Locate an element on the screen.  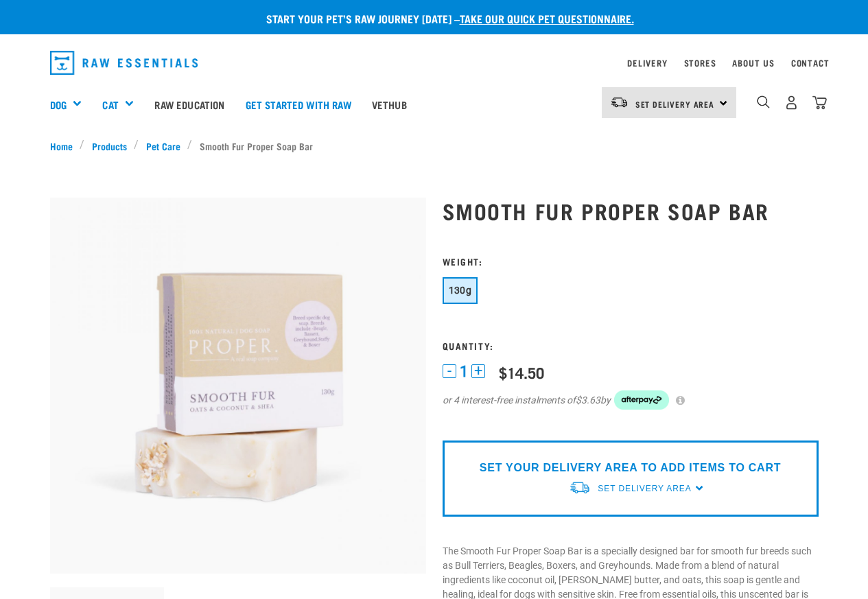
button: 130g is located at coordinates (460, 290).